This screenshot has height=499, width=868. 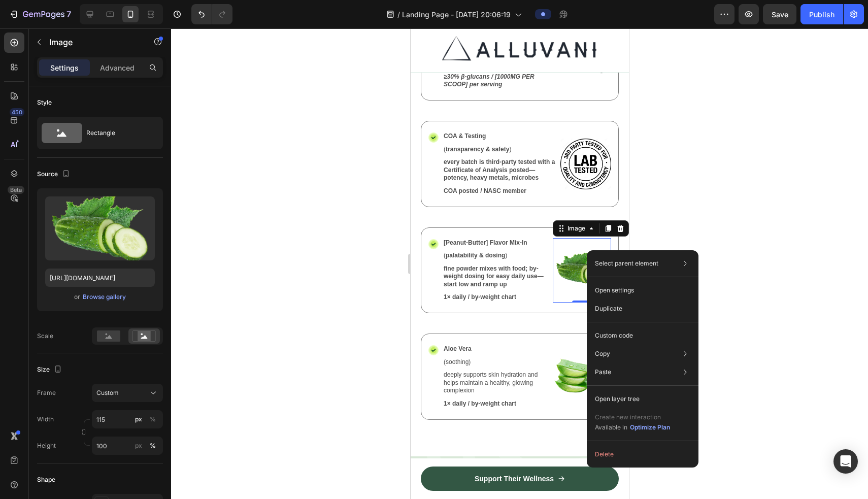 I want to click on strong: Support Their Wellness, so click(x=104, y=450).